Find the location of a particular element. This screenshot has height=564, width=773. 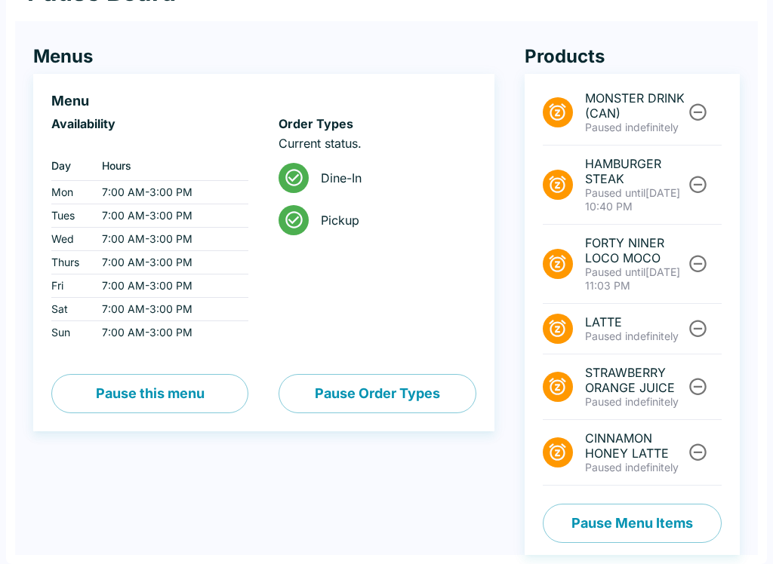

p: Current status. is located at coordinates (376, 143).